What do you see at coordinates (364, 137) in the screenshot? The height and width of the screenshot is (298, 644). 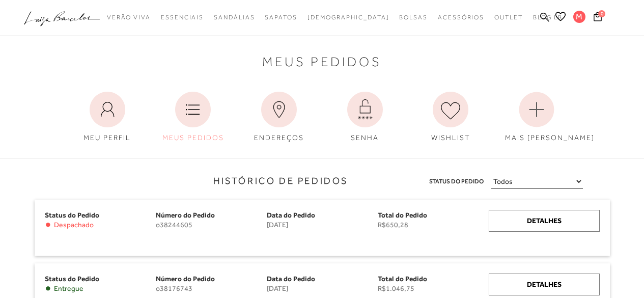 I see `span: SENHA` at bounding box center [364, 137].